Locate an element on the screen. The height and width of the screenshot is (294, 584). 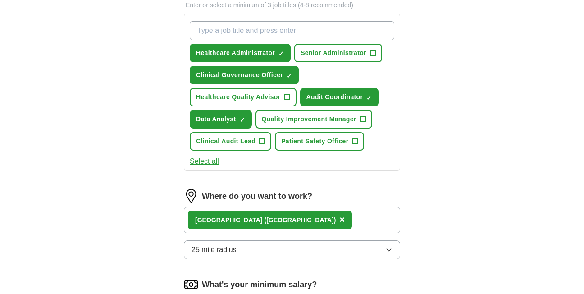
button: Audit Coordinator✓ is located at coordinates (339, 97).